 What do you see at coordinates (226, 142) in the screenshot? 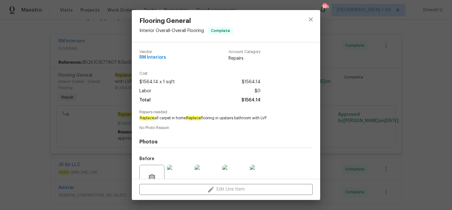
I see `h4: Photos` at bounding box center [226, 142].